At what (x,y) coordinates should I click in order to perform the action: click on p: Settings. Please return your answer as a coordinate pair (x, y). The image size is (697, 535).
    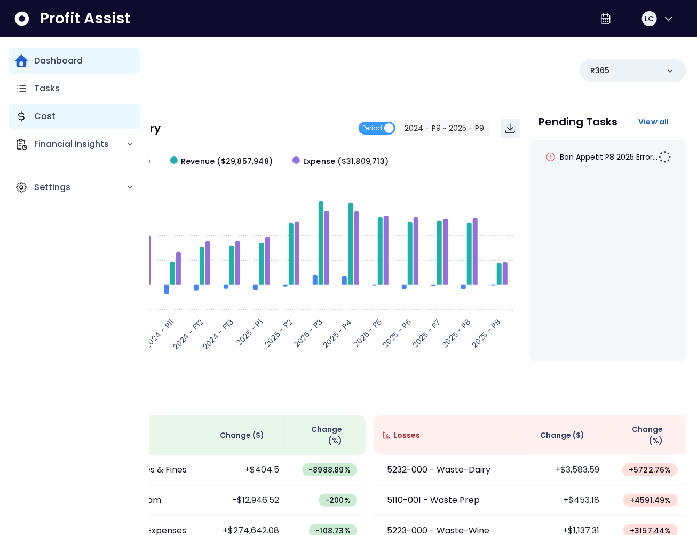
    Looking at the image, I should click on (80, 187).